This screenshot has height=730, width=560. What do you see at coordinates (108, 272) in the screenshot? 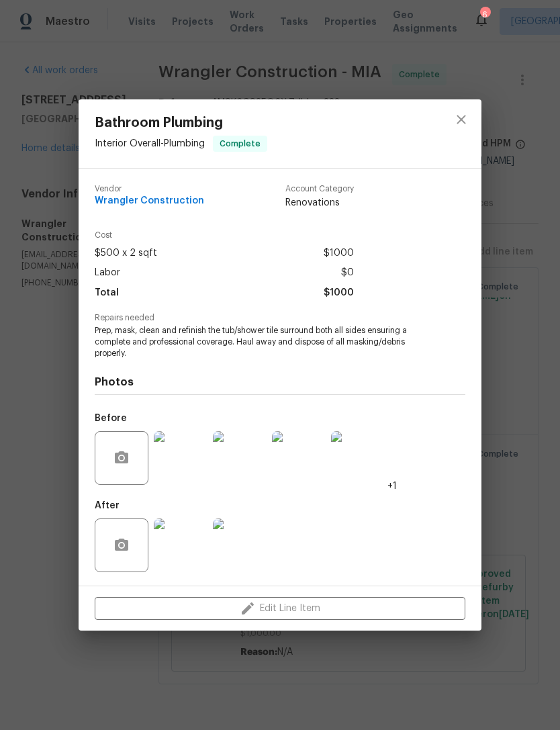
I see `span: Labor` at bounding box center [108, 272].